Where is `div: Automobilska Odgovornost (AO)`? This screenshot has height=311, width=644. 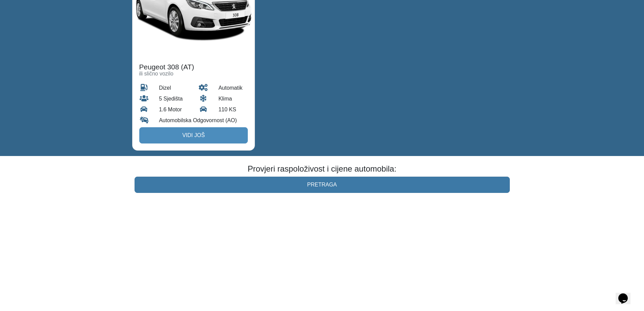
div: Automobilska Odgovornost (AO) is located at coordinates (203, 121).